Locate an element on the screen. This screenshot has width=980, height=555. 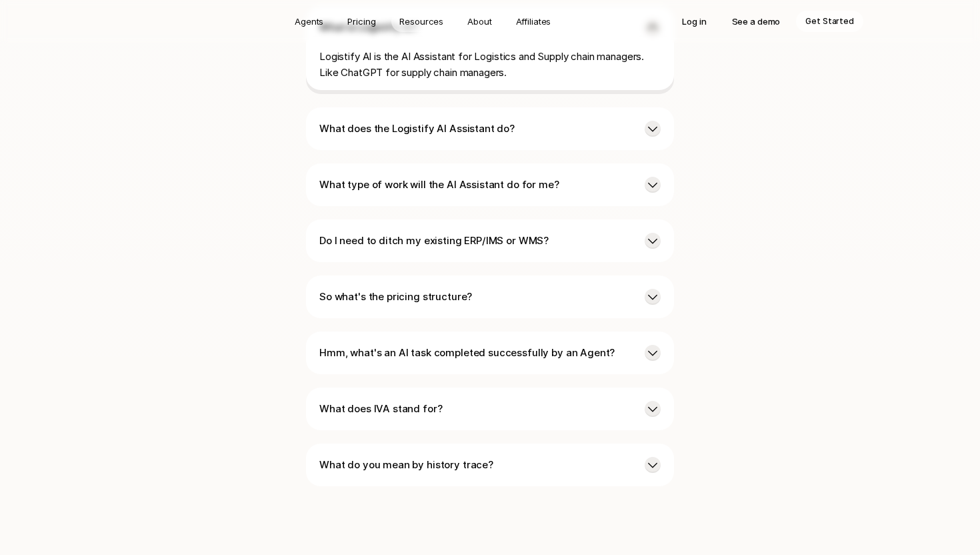
p: Pricing is located at coordinates (361, 22).